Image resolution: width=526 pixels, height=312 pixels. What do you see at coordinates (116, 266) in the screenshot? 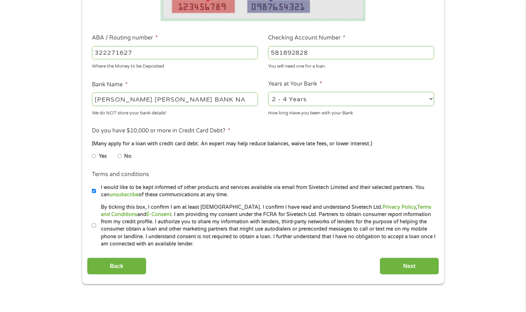
I see `input: Back` at bounding box center [116, 266].